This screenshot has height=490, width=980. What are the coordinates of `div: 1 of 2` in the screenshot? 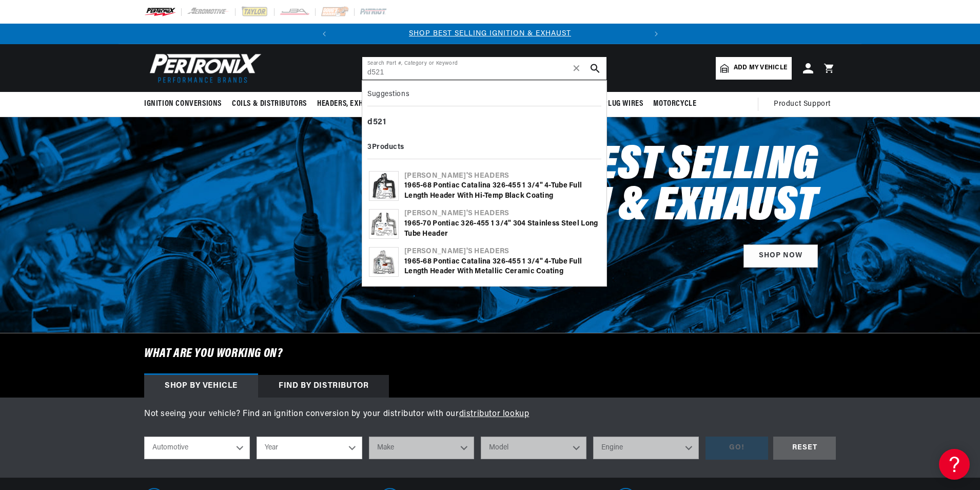 It's located at (490, 34).